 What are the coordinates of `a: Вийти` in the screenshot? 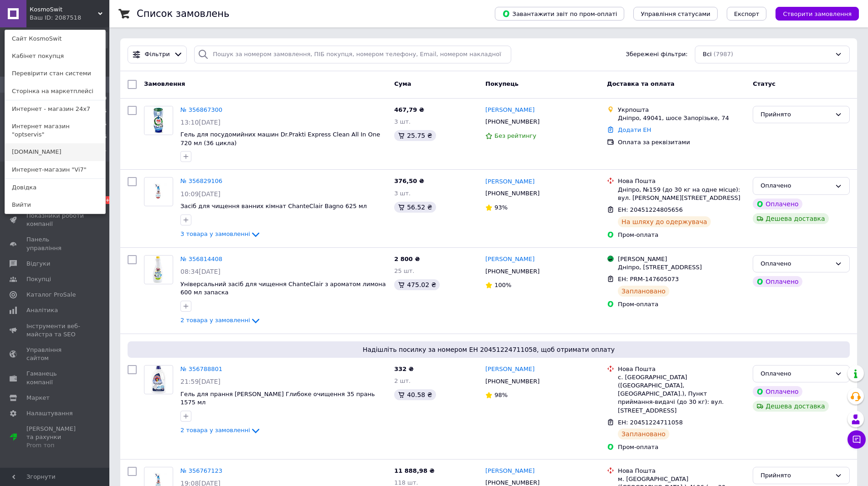 It's located at (55, 205).